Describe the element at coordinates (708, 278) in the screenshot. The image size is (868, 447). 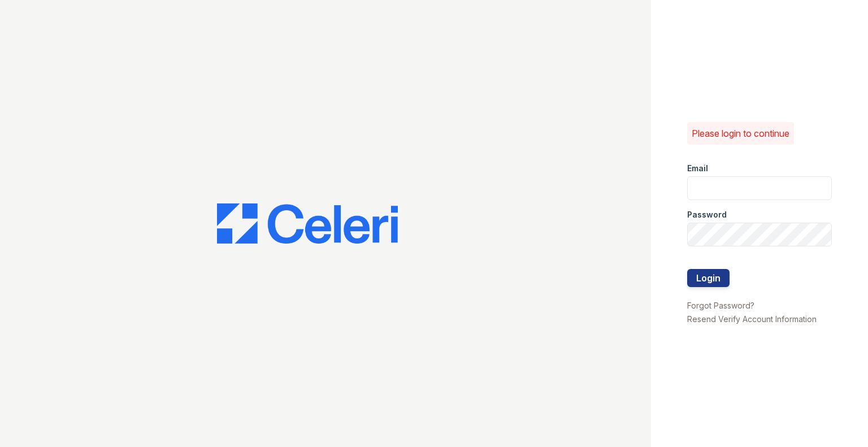
I see `button: Login` at that location.